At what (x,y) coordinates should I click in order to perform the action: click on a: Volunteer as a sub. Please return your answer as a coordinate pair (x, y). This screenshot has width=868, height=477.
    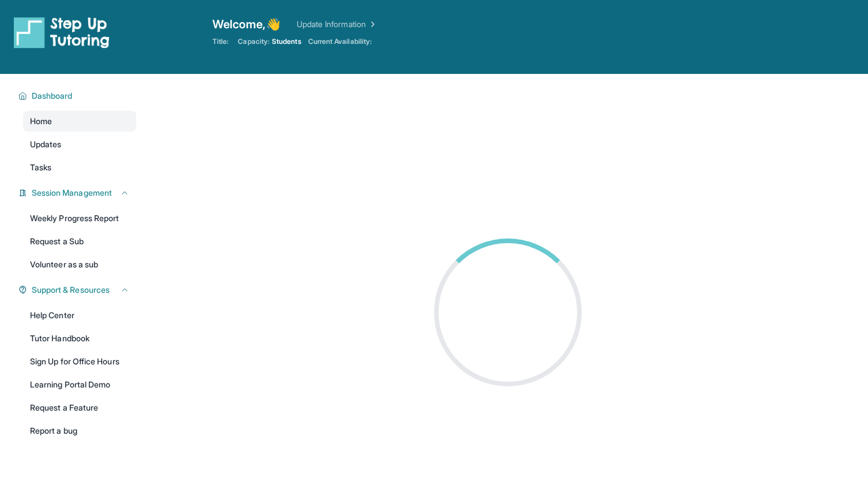
    Looking at the image, I should click on (80, 264).